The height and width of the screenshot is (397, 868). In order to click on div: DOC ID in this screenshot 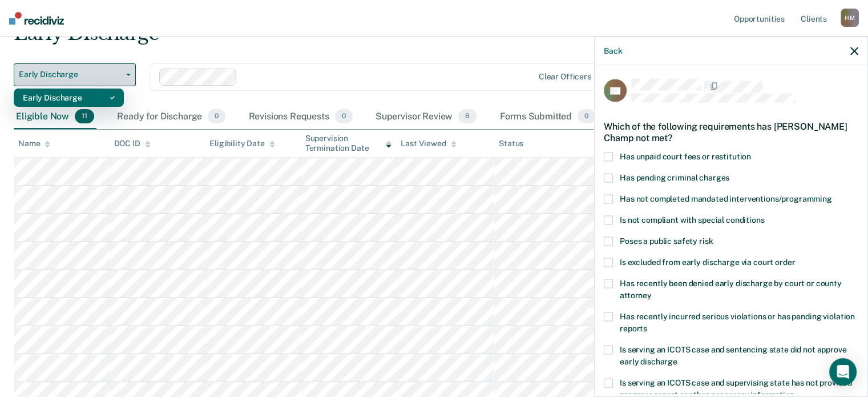, I will do `click(132, 143)`.